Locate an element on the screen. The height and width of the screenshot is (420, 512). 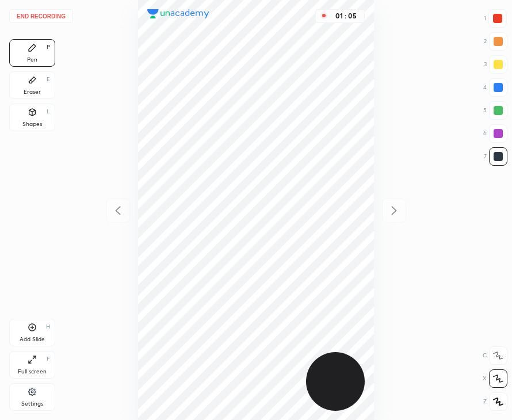
div: 2 is located at coordinates (495, 41).